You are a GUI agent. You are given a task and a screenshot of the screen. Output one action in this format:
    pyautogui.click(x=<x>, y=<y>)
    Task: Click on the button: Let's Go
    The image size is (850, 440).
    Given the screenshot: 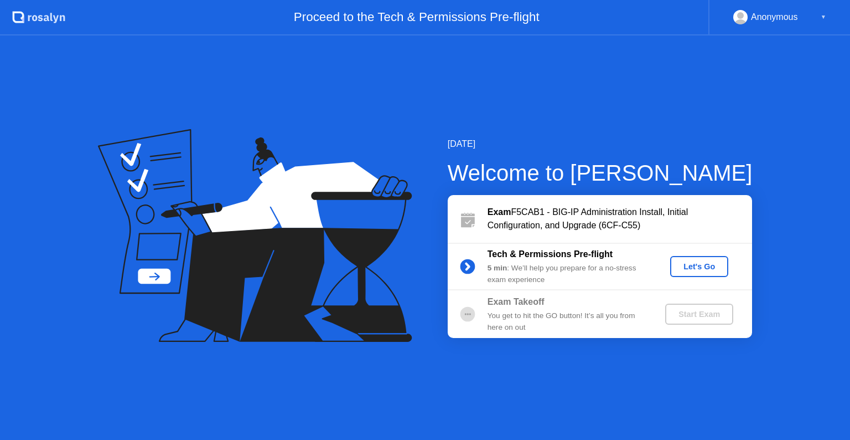 What is the action you would take?
    pyautogui.click(x=699, y=266)
    